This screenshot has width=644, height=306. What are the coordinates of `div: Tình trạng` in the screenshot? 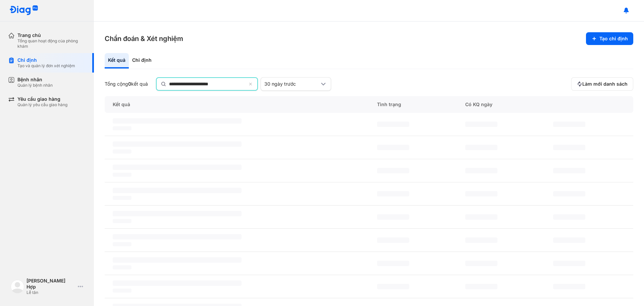 It's located at (413, 104).